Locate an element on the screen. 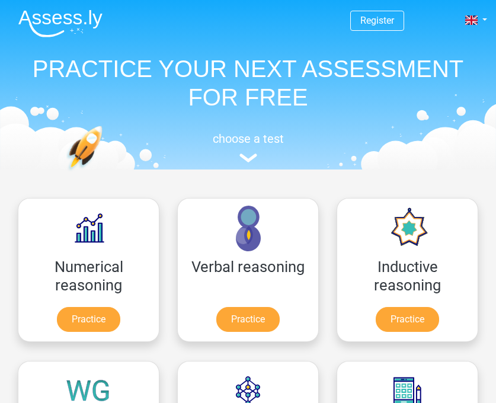 This screenshot has width=496, height=403. h1: PRACTICE YOUR NEXT ASSESSMENT FOR FREE is located at coordinates (248, 83).